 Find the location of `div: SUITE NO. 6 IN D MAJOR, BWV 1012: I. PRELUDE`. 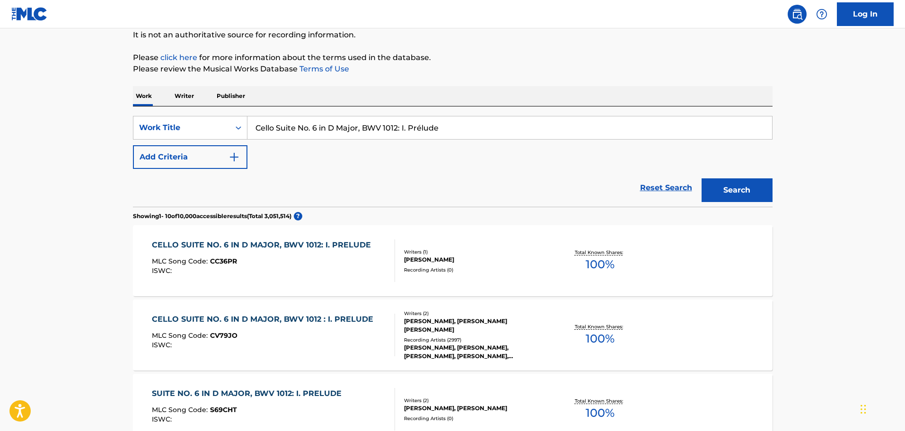

div: SUITE NO. 6 IN D MAJOR, BWV 1012: I. PRELUDE is located at coordinates (249, 394).